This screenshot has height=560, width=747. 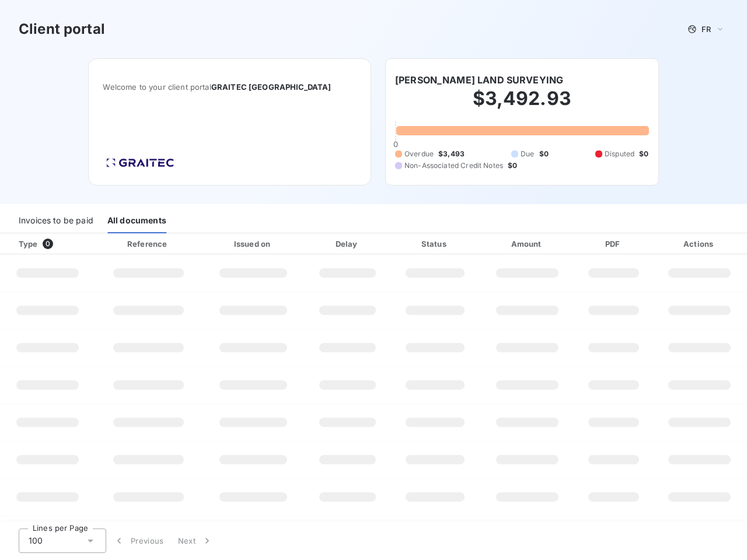 I want to click on span: Overdue, so click(x=419, y=154).